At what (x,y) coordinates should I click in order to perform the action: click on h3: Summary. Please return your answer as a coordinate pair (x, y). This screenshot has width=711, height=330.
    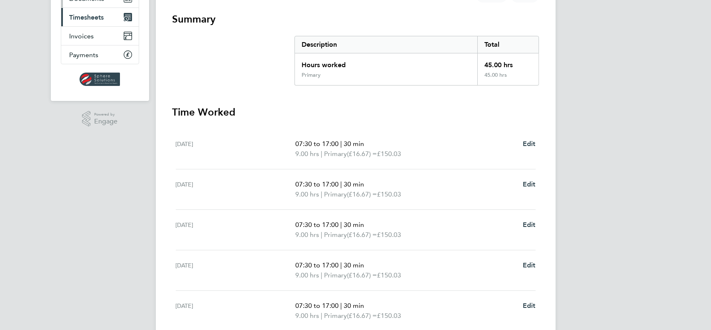
    Looking at the image, I should click on (356, 19).